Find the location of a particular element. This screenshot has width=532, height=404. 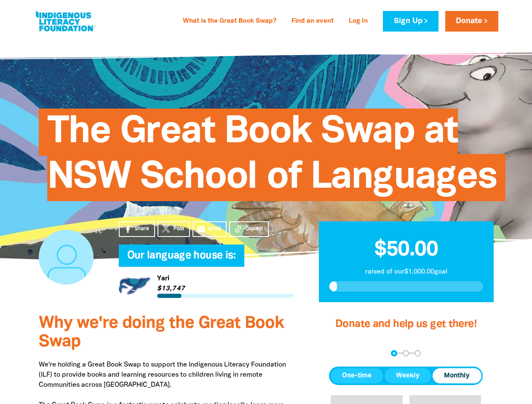

button: Navigate to step 3 of 3 to enter your payment details is located at coordinates (417, 353).